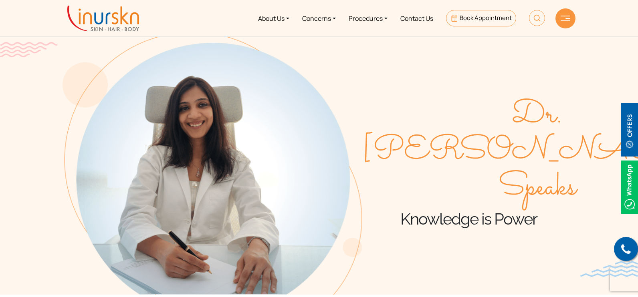  I want to click on a: Procedures, so click(368, 18).